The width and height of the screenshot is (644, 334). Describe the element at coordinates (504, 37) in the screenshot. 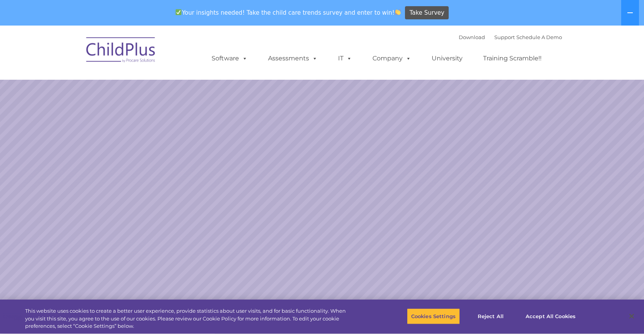

I see `a: Support` at that location.